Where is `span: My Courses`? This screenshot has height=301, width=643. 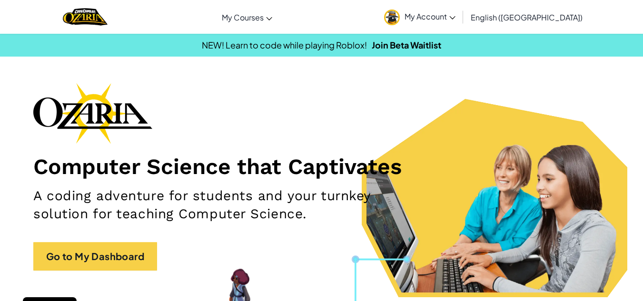 span: My Courses is located at coordinates (243, 17).